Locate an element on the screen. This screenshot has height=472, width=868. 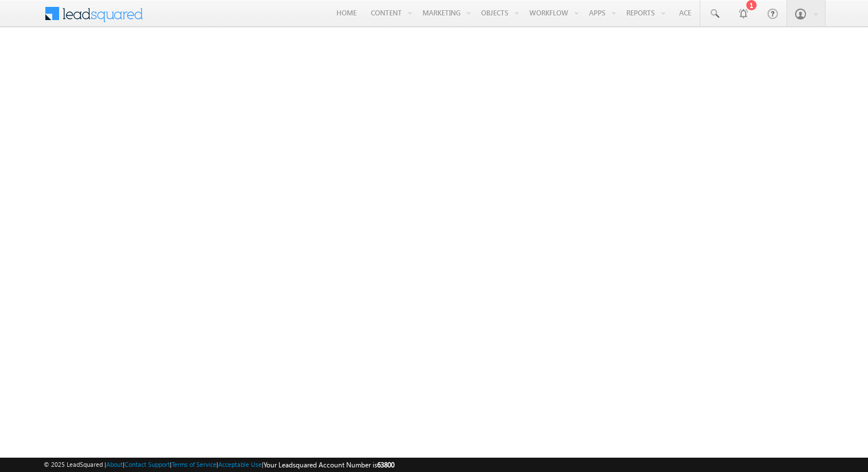
span: © 2025 LeadSquared | | | | | is located at coordinates (219, 465).